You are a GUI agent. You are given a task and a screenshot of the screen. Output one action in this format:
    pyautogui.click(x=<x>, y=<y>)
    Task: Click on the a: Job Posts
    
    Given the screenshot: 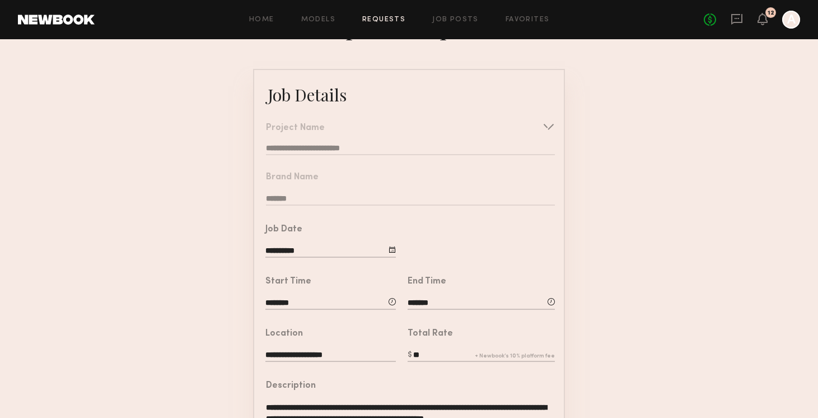 What is the action you would take?
    pyautogui.click(x=455, y=20)
    